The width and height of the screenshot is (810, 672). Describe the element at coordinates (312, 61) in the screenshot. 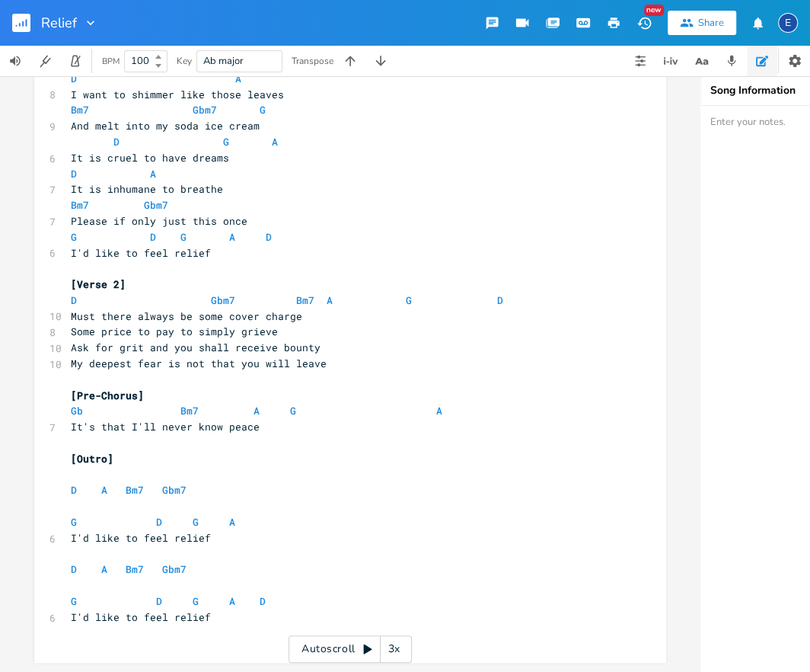

I see `div: Transpose` at that location.